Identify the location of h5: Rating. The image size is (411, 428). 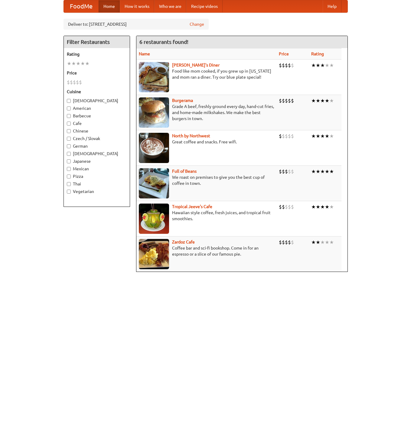
(97, 54).